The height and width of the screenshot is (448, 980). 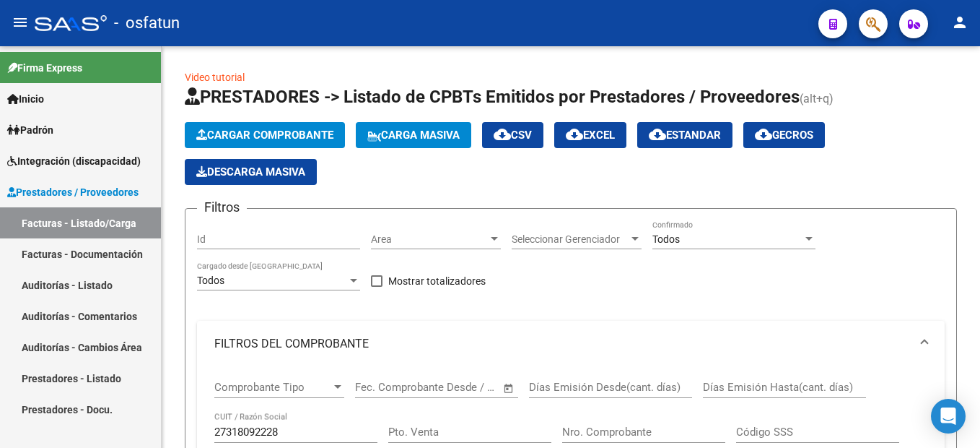 What do you see at coordinates (562, 344) in the screenshot?
I see `mat-panel-title: FILTROS DEL COMPROBANTE` at bounding box center [562, 344].